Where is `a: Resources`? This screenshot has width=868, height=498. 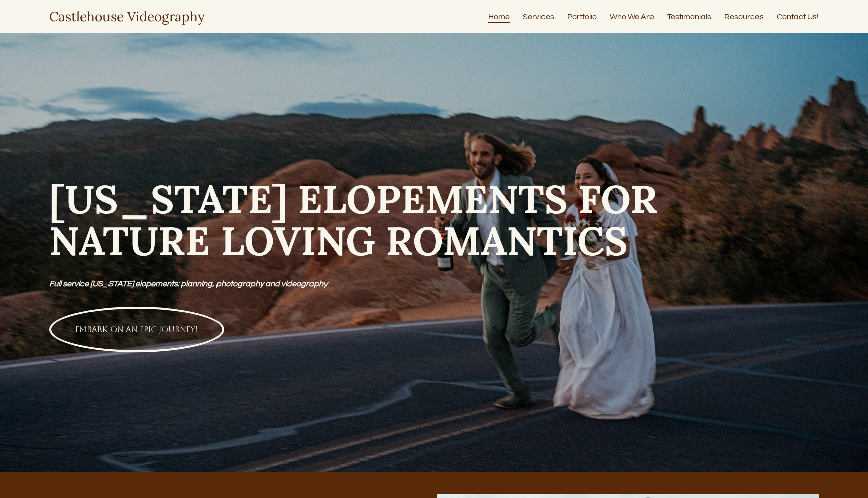 a: Resources is located at coordinates (744, 16).